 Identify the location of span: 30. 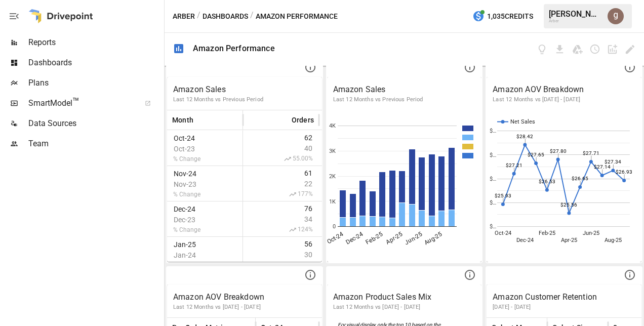
(281, 254).